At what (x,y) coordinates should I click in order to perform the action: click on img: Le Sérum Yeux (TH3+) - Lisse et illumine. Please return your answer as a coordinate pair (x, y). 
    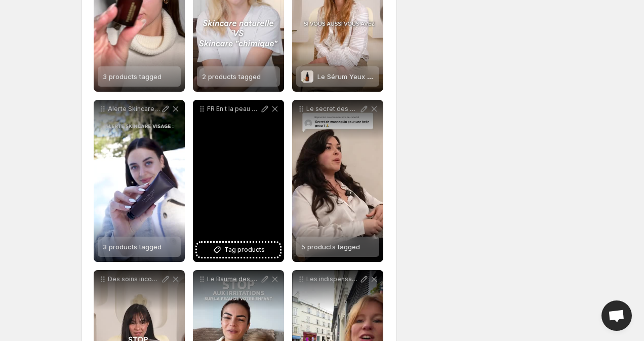
    Looking at the image, I should click on (307, 77).